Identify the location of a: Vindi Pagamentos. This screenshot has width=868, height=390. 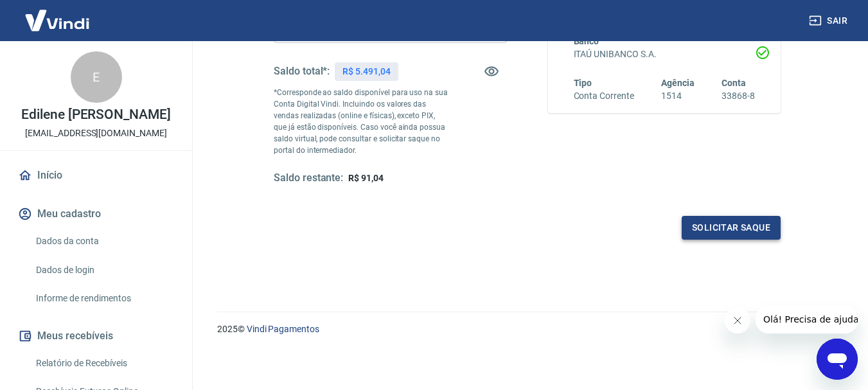
(283, 329).